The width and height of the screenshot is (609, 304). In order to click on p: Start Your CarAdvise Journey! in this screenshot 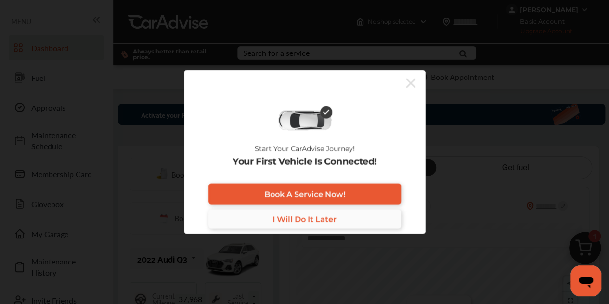, I will do `click(305, 149)`.